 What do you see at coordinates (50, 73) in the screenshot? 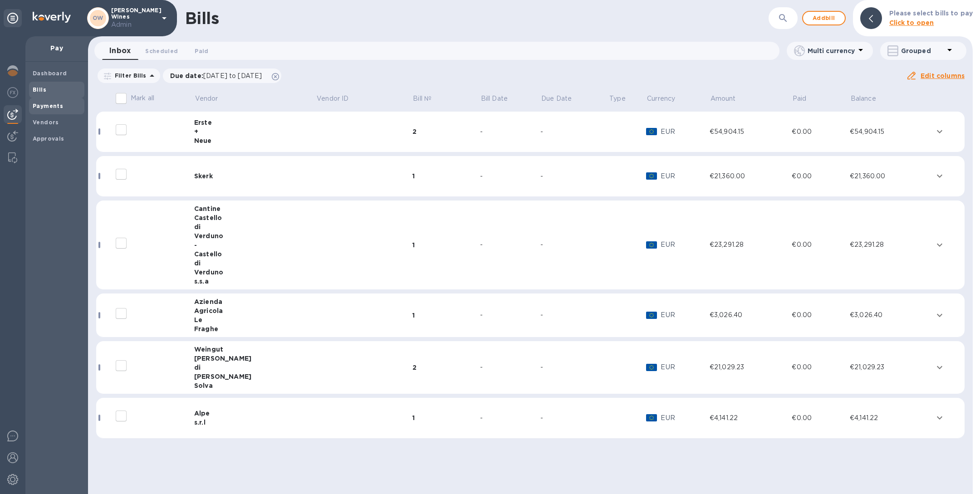
I see `b: Dashboard` at bounding box center [50, 73].